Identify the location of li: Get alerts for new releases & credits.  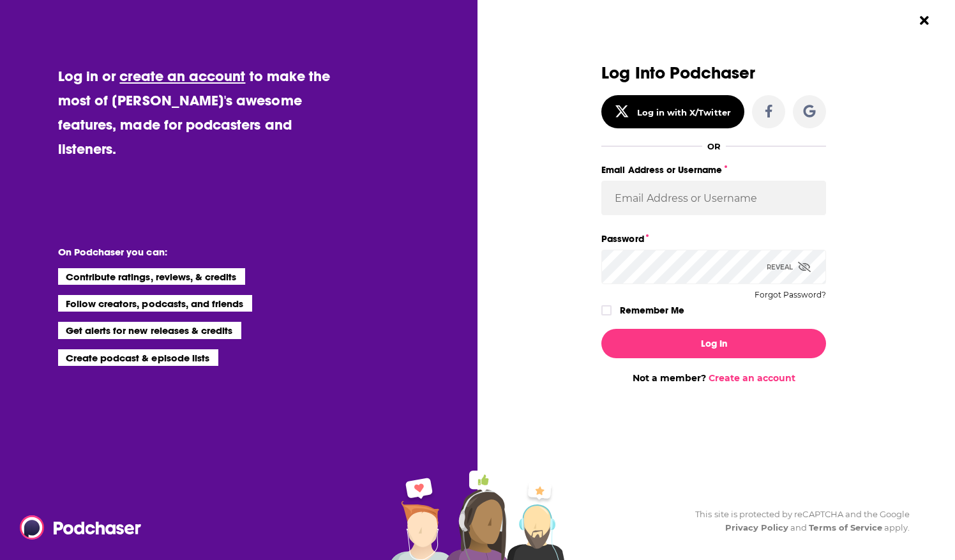
(149, 330).